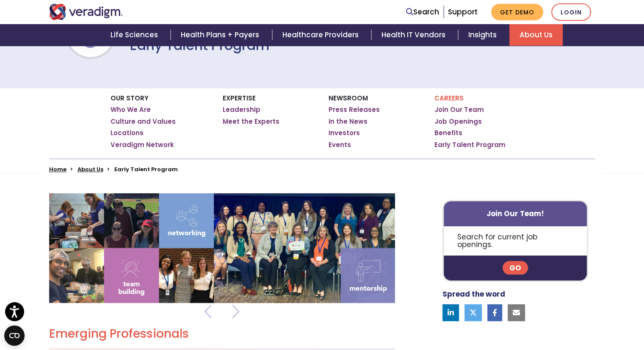 The image size is (644, 350). Describe the element at coordinates (131, 110) in the screenshot. I see `a: Who We Are` at that location.